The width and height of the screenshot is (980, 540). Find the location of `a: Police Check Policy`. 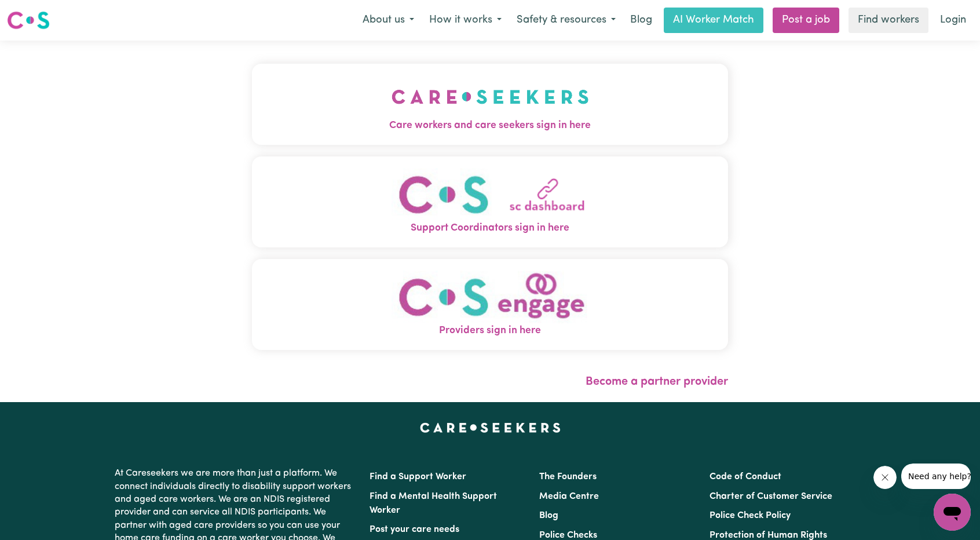

a: Police Check Policy is located at coordinates (750, 516).